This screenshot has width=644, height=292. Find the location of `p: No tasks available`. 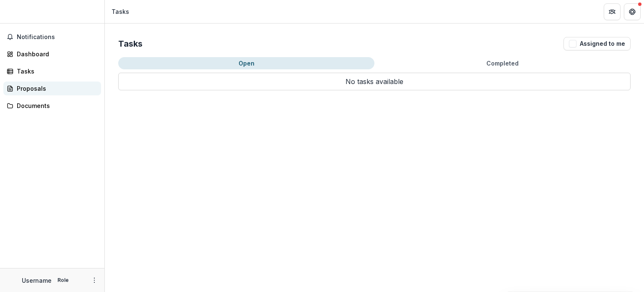

p: No tasks available is located at coordinates (374, 81).